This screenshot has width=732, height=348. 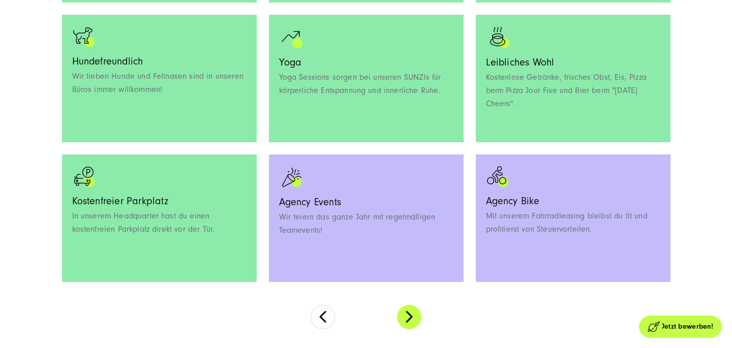 What do you see at coordinates (366, 224) in the screenshot?
I see `p: Wir feiern das ganze Jahr mit regelmäßigen Teamevents!` at bounding box center [366, 224].